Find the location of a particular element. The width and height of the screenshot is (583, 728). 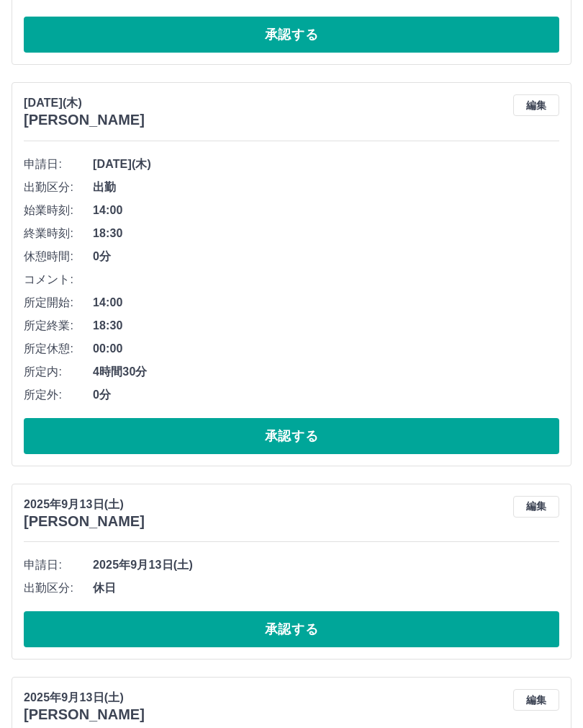

span: 所定開始: is located at coordinates (58, 302).